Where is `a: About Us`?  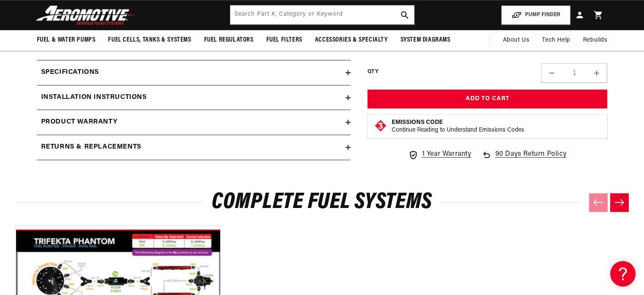
a: About Us is located at coordinates (516, 40).